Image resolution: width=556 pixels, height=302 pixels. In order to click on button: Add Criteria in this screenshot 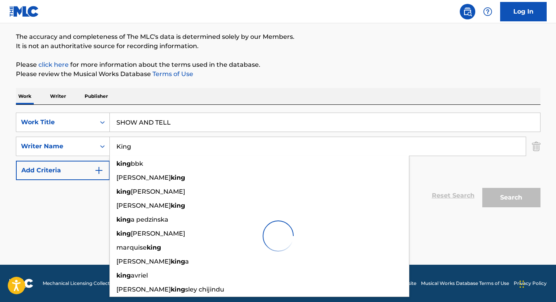, I will do `click(63, 170)`.